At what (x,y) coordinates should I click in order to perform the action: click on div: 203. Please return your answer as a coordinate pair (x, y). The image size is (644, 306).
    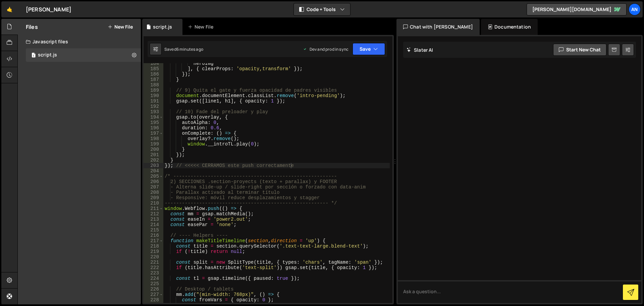
    Looking at the image, I should click on (153, 165).